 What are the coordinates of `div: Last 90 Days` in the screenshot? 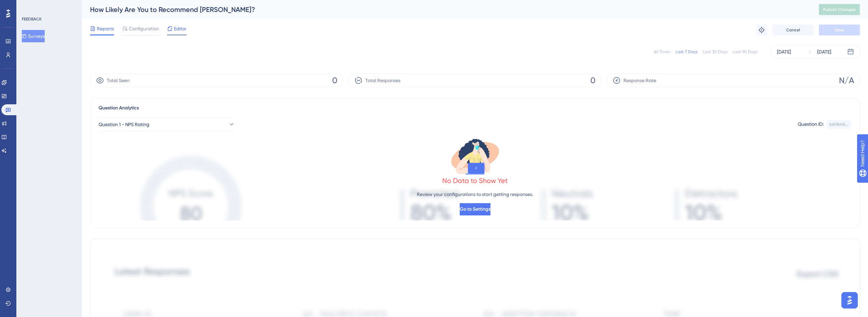 It's located at (745, 52).